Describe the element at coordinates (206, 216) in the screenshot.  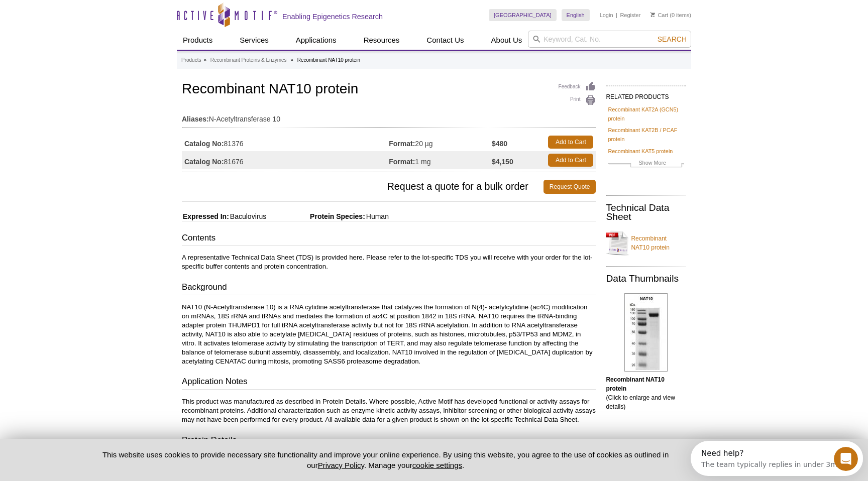
I see `span: Expressed In:` at that location.